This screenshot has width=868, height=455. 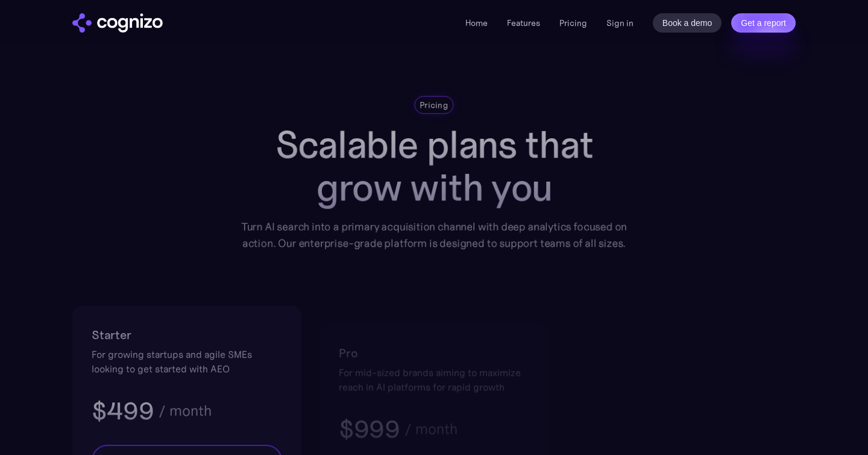 What do you see at coordinates (117, 23) in the screenshot?
I see `a: home` at bounding box center [117, 23].